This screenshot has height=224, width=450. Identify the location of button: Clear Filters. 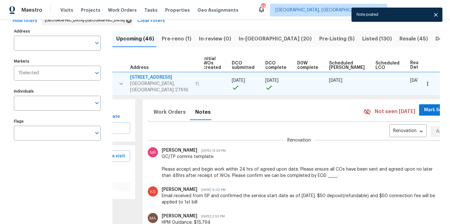
(151, 21).